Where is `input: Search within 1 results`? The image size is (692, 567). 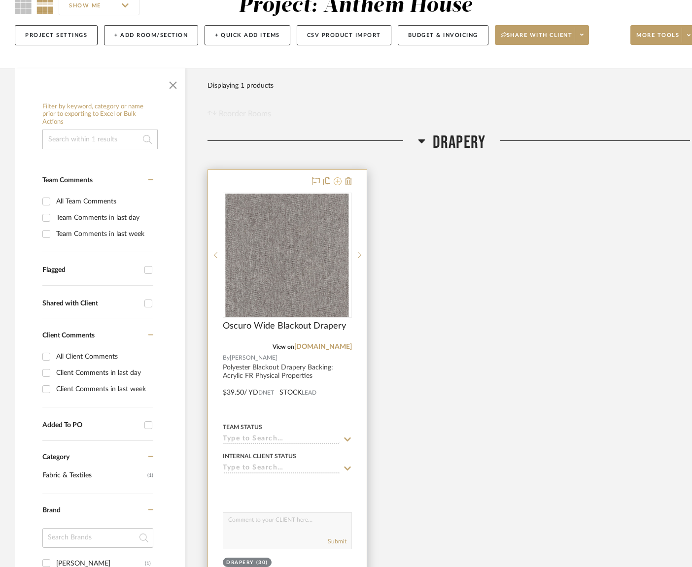
input: Search within 1 results is located at coordinates (100, 139).